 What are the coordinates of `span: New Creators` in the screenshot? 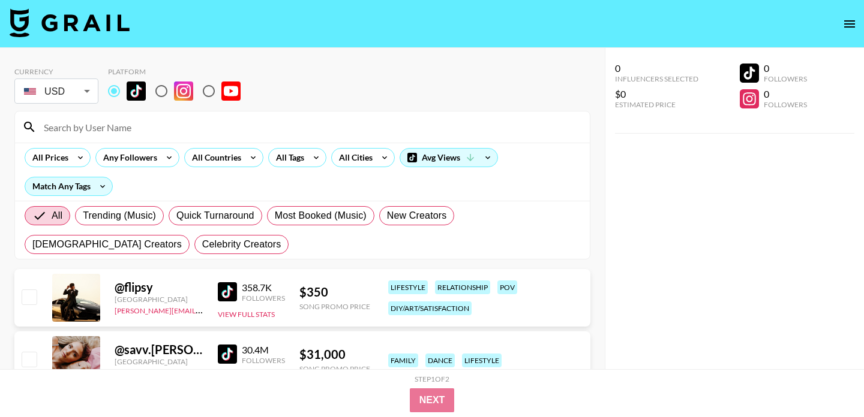 It's located at (417, 216).